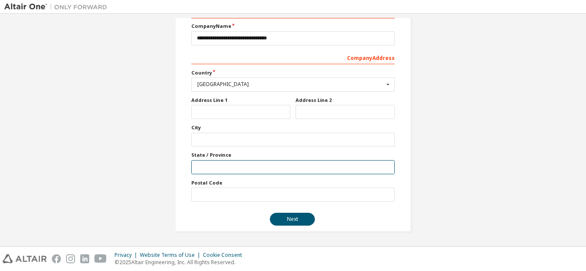 Image resolution: width=586 pixels, height=271 pixels. What do you see at coordinates (292, 219) in the screenshot?
I see `button: Next` at bounding box center [292, 219].